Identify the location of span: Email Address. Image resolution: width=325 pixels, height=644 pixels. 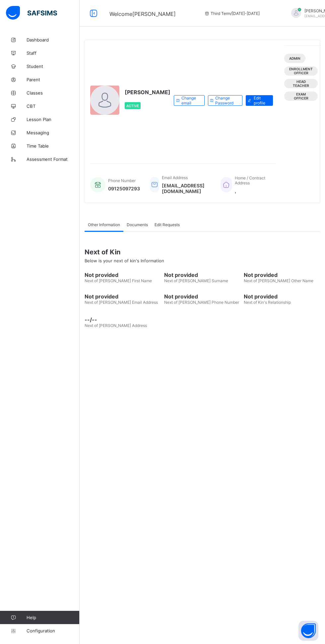
(175, 177).